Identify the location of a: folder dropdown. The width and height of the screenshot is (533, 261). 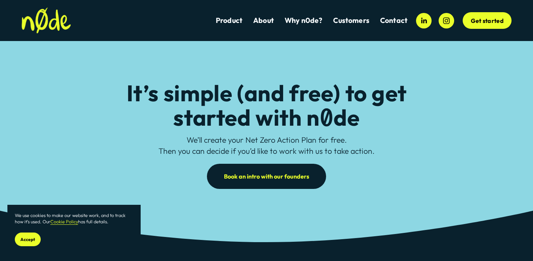
(351, 20).